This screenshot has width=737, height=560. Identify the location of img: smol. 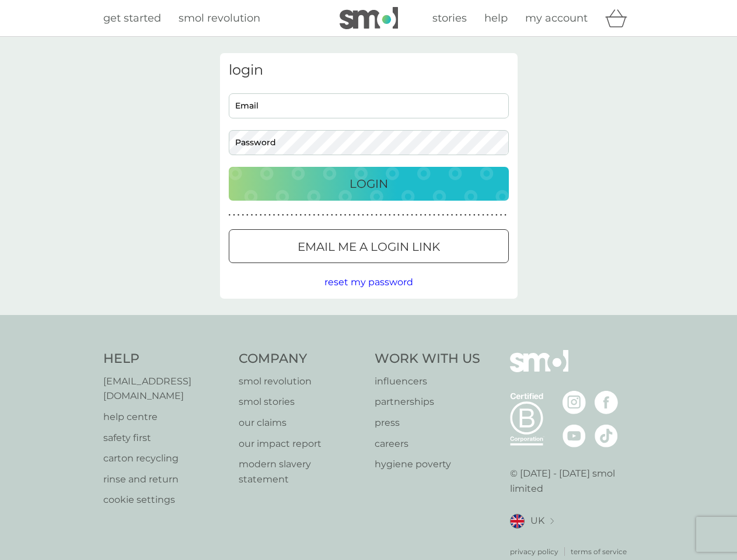
(368, 18).